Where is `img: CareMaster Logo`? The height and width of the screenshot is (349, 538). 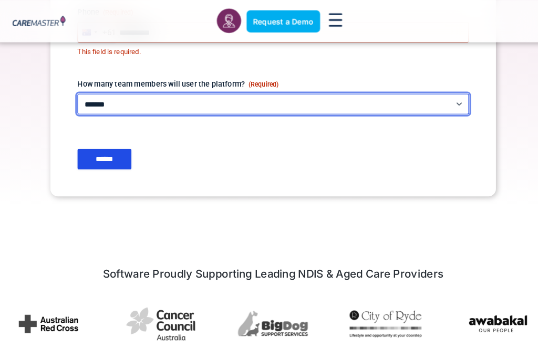
img: CareMaster Logo is located at coordinates (42, 21).